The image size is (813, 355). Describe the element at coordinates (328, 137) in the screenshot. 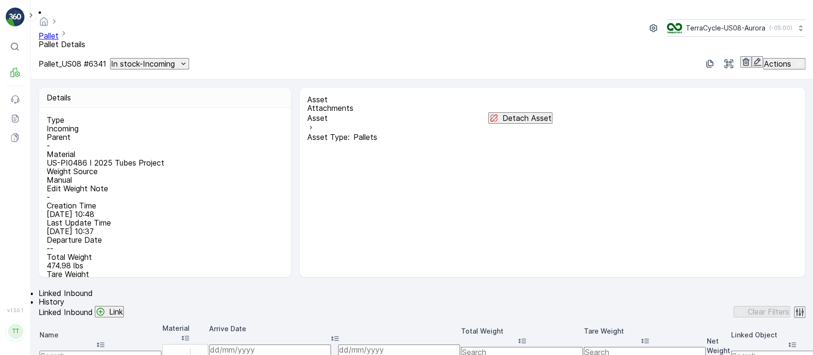

I see `span: Asset Type :` at that location.